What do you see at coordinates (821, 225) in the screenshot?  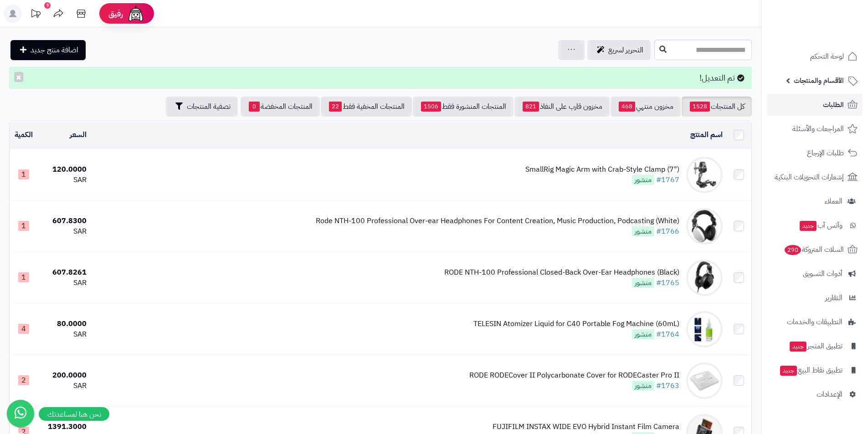 I see `span: وآتس آب` at bounding box center [821, 225].